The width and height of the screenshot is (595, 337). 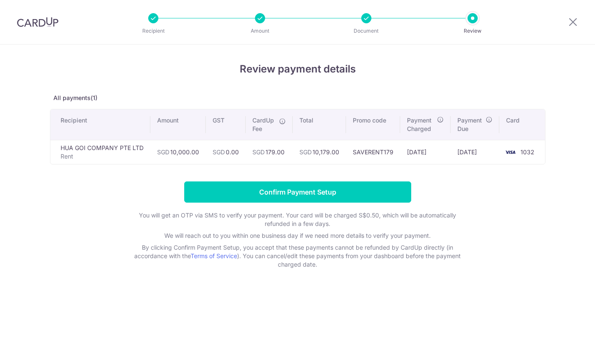 I want to click on th: Total, so click(x=319, y=125).